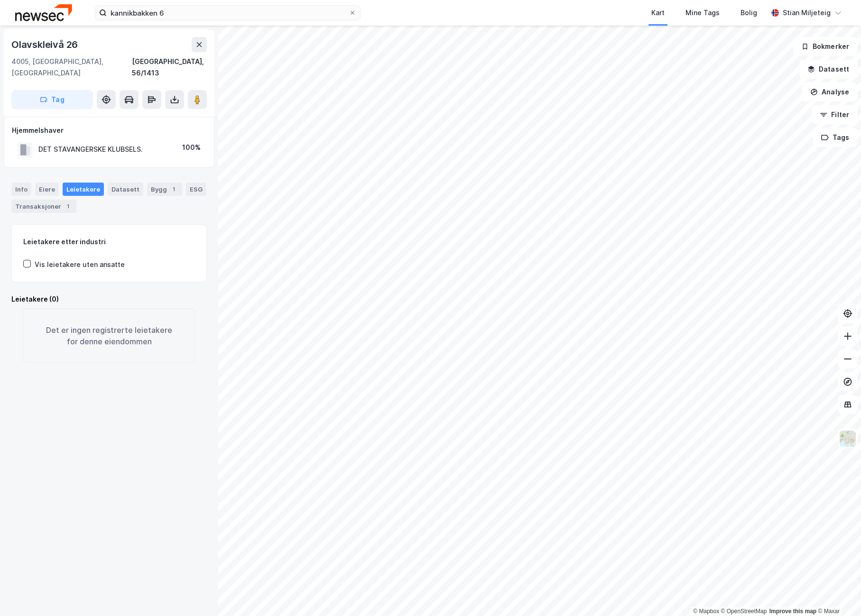  What do you see at coordinates (828, 70) in the screenshot?
I see `button: Datasett` at bounding box center [828, 70].